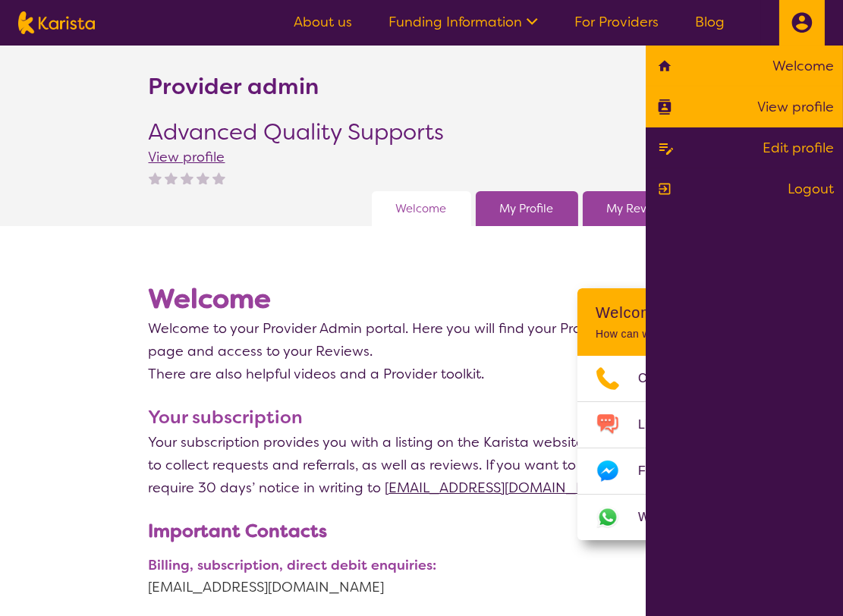  What do you see at coordinates (187, 157) in the screenshot?
I see `span: View profile` at bounding box center [187, 157].